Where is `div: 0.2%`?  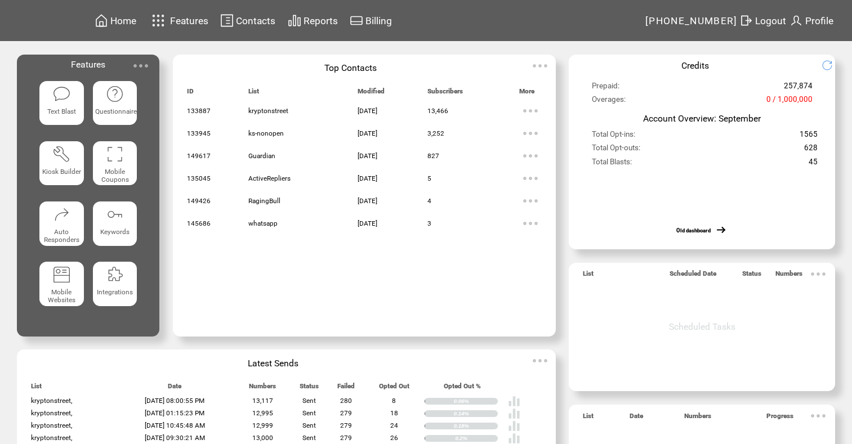
div: 0.2% is located at coordinates (476, 438).